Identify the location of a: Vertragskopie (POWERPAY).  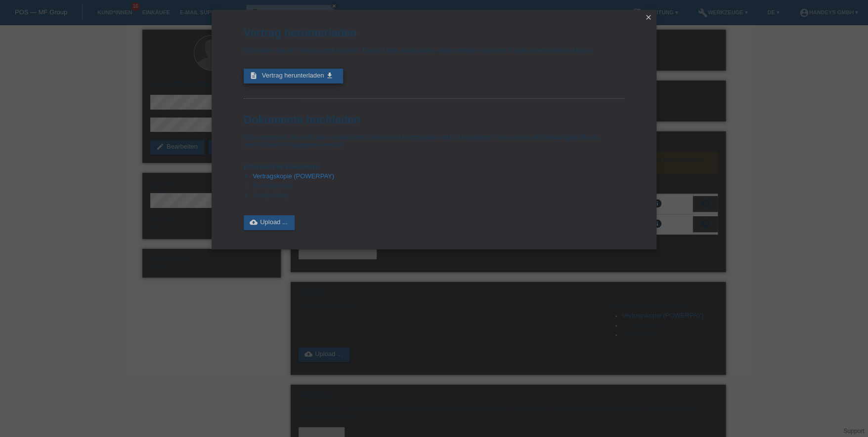
(293, 176).